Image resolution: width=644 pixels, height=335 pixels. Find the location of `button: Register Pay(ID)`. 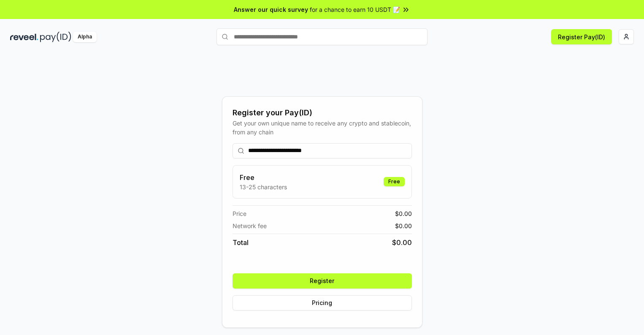

button: Register Pay(ID) is located at coordinates (581, 37).